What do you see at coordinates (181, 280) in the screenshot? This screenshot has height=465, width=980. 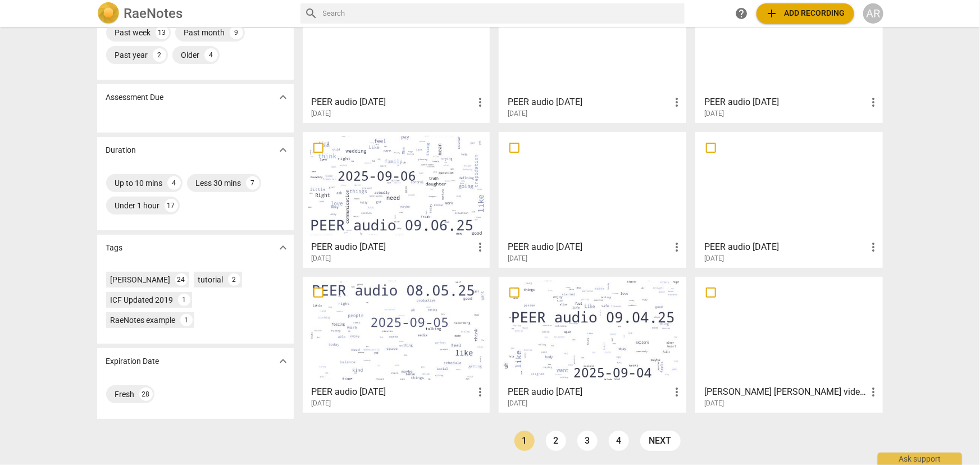 I see `div: 24` at bounding box center [181, 280].